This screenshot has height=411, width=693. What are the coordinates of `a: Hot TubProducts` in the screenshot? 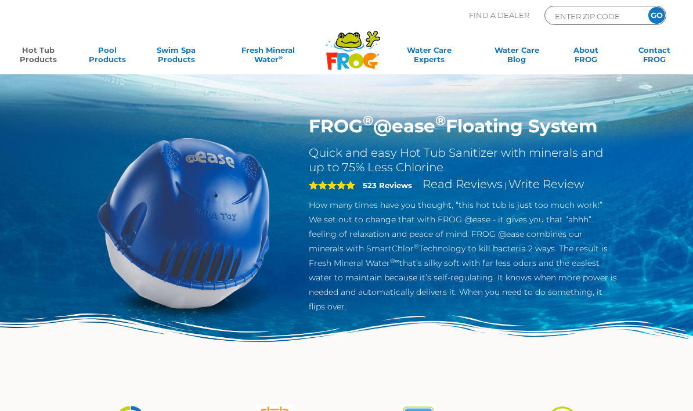 It's located at (38, 57).